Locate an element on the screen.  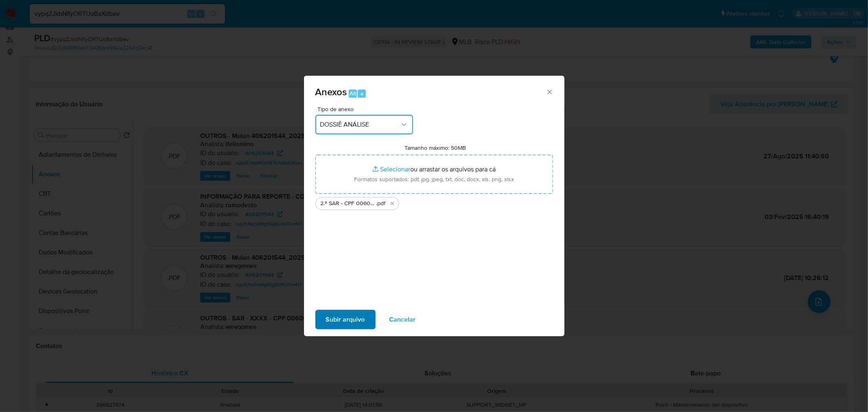
label: Tamanho máximo: 50MB is located at coordinates (435, 147).